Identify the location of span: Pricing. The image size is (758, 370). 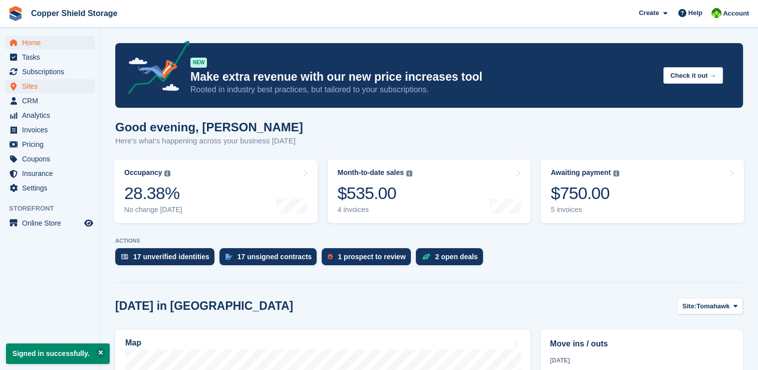
(52, 144).